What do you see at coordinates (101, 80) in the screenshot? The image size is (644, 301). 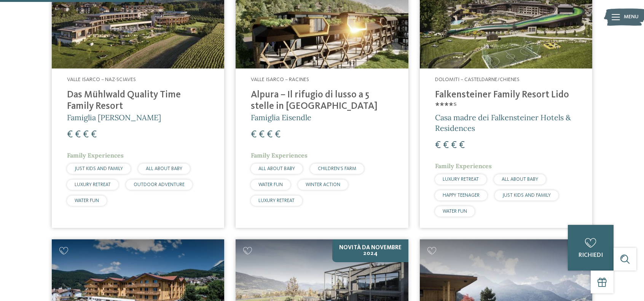 I see `span: Valle Isarco – Naz-Sciaves` at bounding box center [101, 80].